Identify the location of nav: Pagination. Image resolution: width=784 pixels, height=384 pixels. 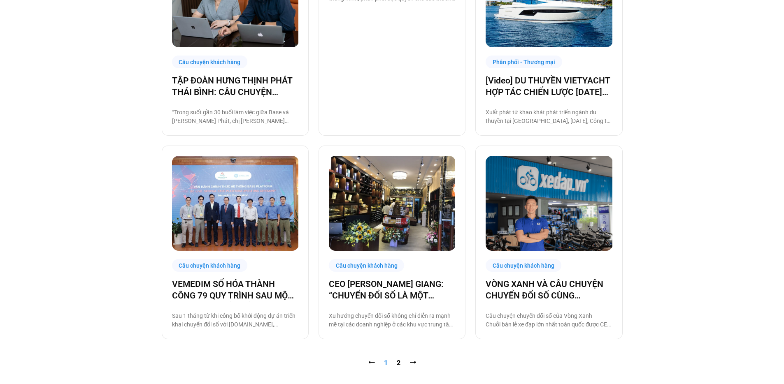
(392, 363).